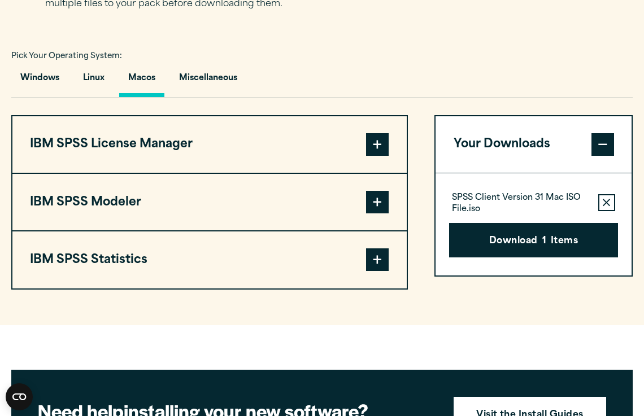  What do you see at coordinates (533, 224) in the screenshot?
I see `div: Your Downloads` at bounding box center [533, 224].